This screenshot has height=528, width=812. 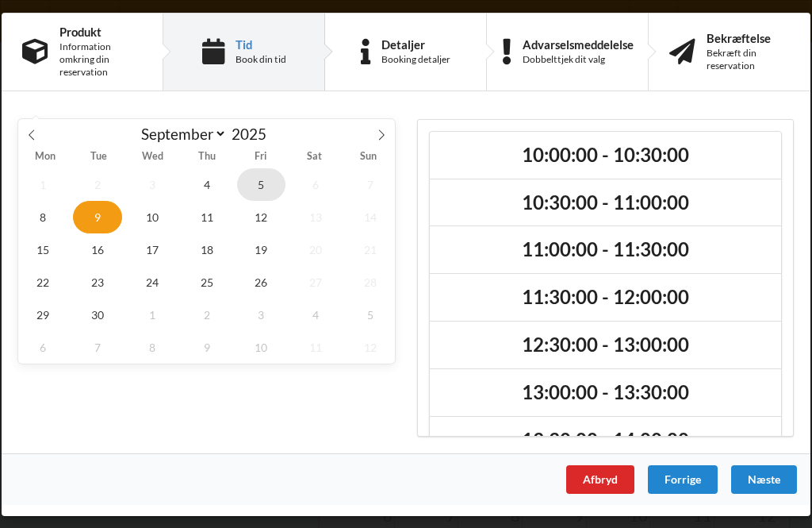 What do you see at coordinates (100, 31) in the screenshot?
I see `div: Produkt` at bounding box center [100, 31].